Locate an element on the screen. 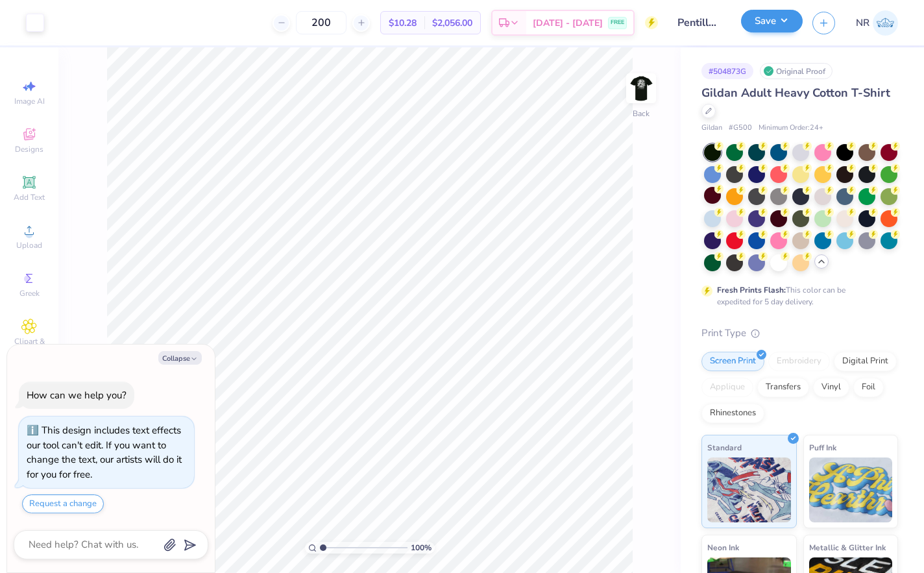 The height and width of the screenshot is (573, 924). div: Screen Print is located at coordinates (733, 362).